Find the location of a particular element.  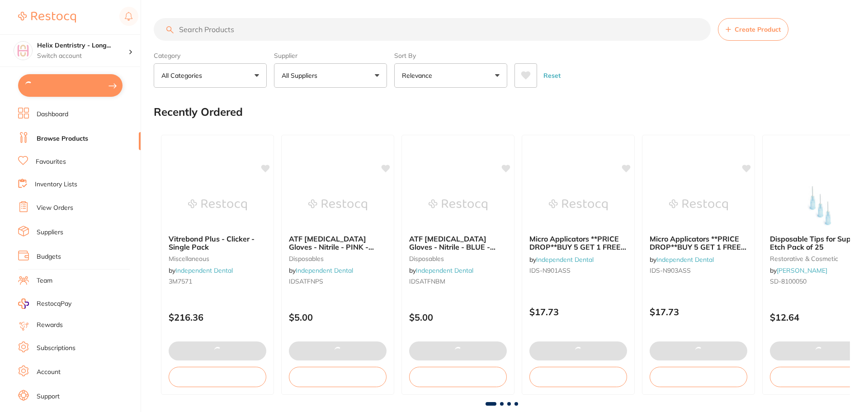

small: IDS-N901ASS is located at coordinates (578, 270).